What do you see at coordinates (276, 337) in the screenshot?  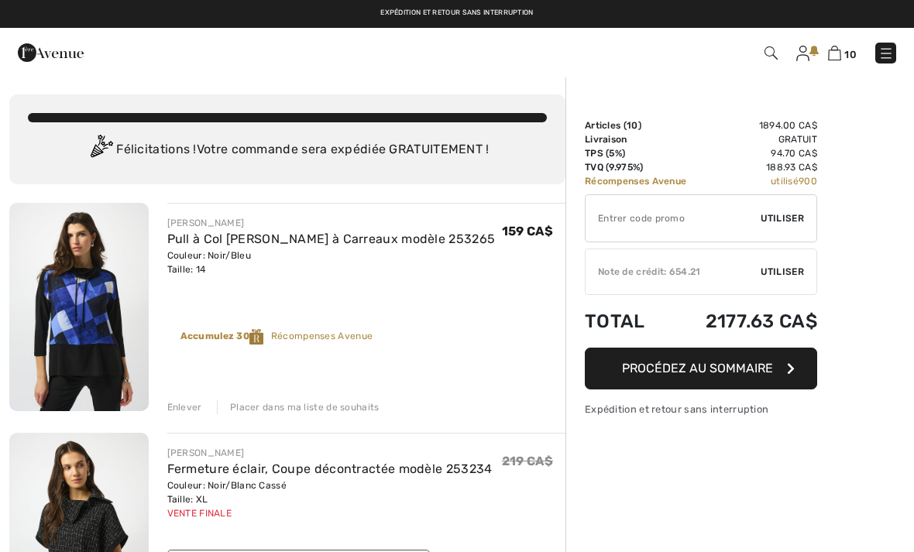 I see `div: Récompenses Avenue` at bounding box center [276, 337].